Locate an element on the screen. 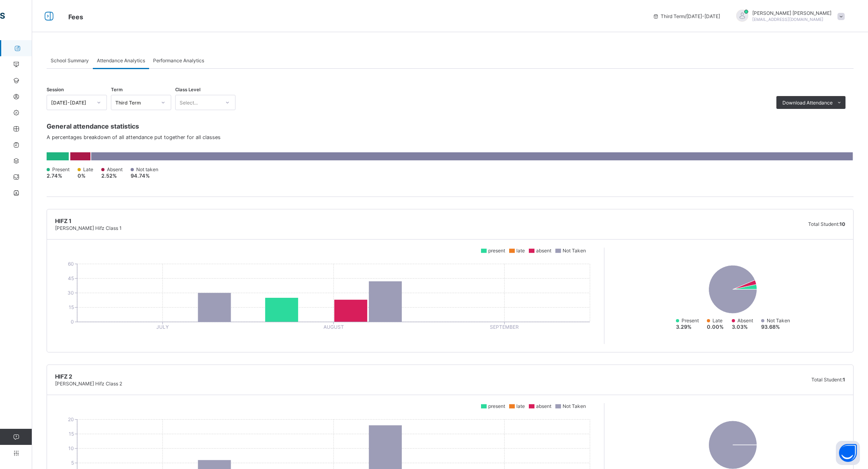 This screenshot has height=469, width=868. div: 3.03 % is located at coordinates (742, 327).